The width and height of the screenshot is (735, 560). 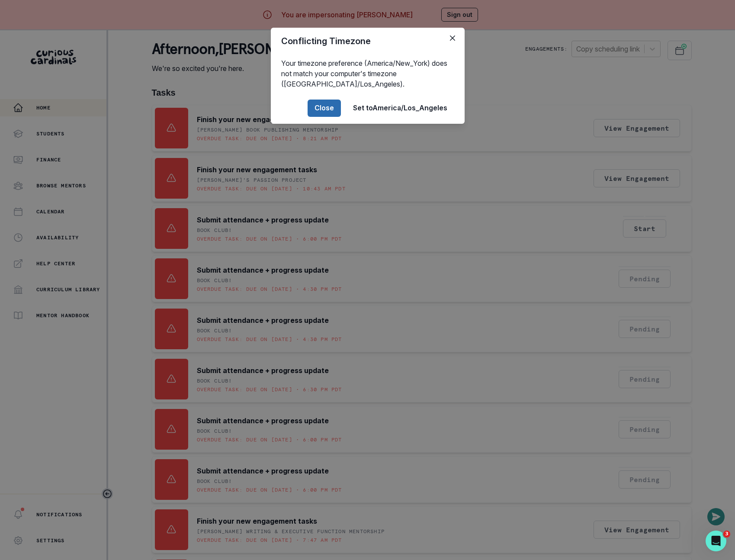 I want to click on button: Set toAmerica/Los_Angeles, so click(x=400, y=108).